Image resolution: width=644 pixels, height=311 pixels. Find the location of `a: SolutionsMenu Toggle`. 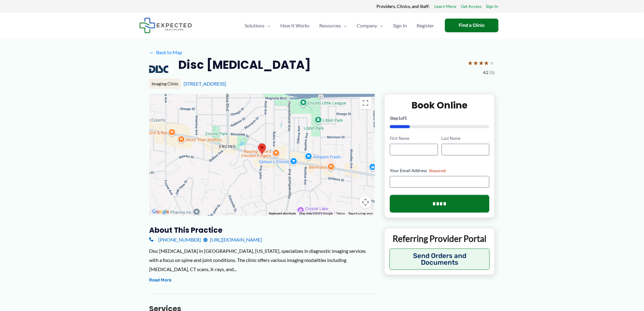

a: SolutionsMenu Toggle is located at coordinates (258, 25).